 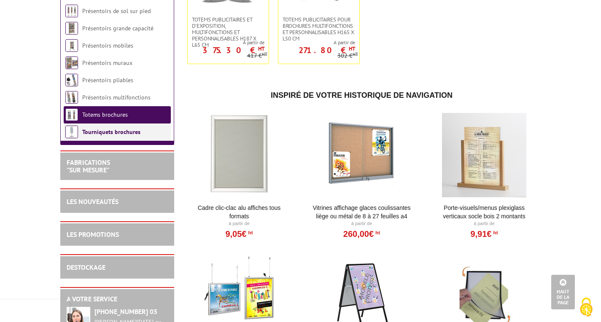 What do you see at coordinates (117, 299) in the screenshot?
I see `h2: A votre service` at bounding box center [117, 299].